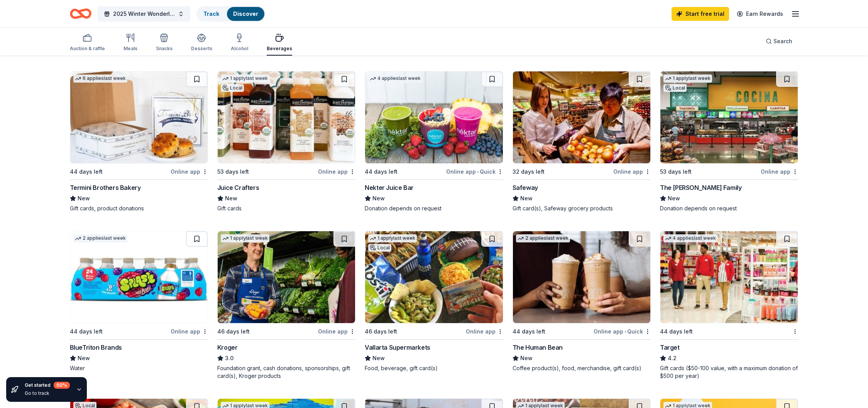 The height and width of the screenshot is (408, 868). Describe the element at coordinates (139, 118) in the screenshot. I see `img: Image for Termini Brothers Bakery` at that location.